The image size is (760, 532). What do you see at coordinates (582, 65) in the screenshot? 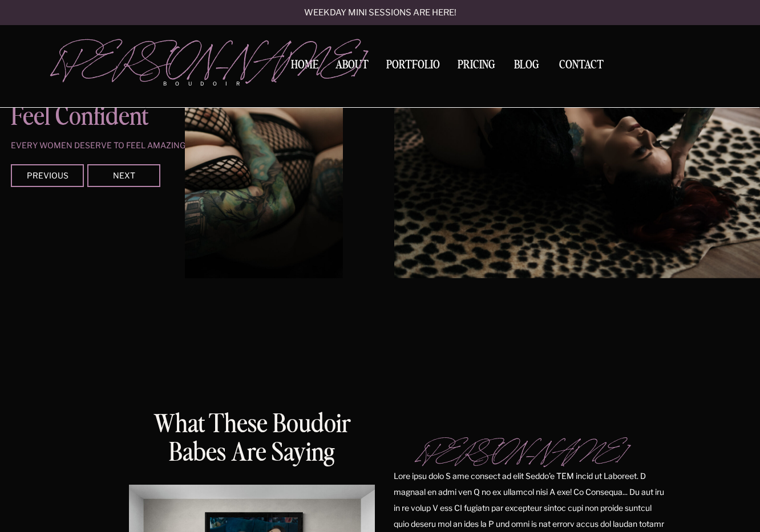
I see `nav: Contact` at bounding box center [582, 65].